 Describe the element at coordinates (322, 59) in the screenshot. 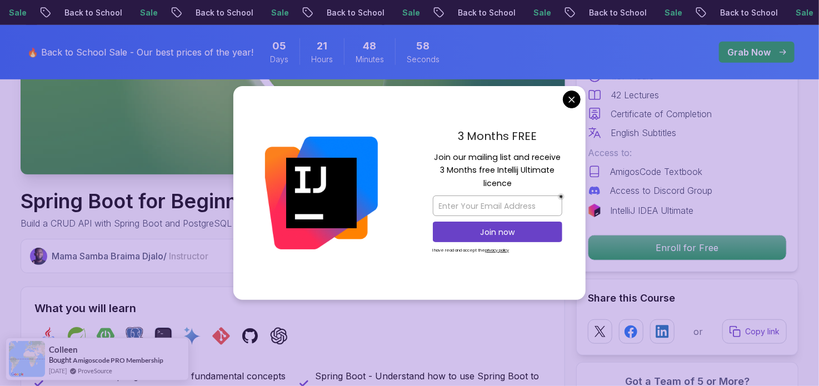

I see `span: Hours` at that location.